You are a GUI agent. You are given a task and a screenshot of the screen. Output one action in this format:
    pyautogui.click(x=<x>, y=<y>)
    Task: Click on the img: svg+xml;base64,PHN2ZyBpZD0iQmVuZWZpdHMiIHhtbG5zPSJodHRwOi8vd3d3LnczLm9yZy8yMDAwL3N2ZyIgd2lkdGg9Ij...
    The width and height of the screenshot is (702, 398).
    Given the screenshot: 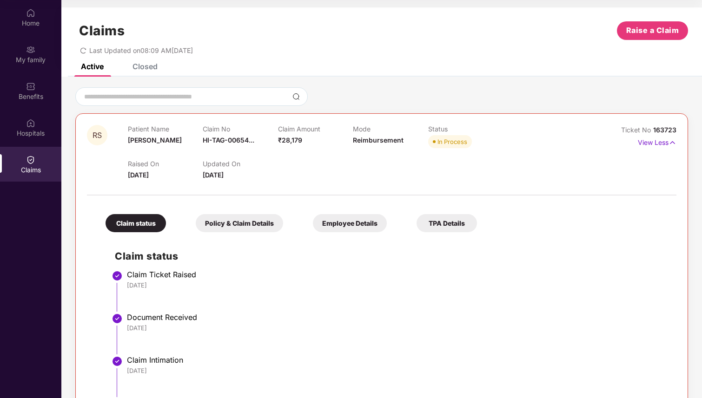 What is the action you would take?
    pyautogui.click(x=31, y=86)
    